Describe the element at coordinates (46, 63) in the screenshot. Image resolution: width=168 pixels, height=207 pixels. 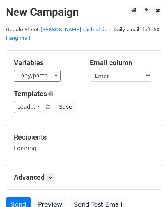
I see `h5: Variables` at that location.